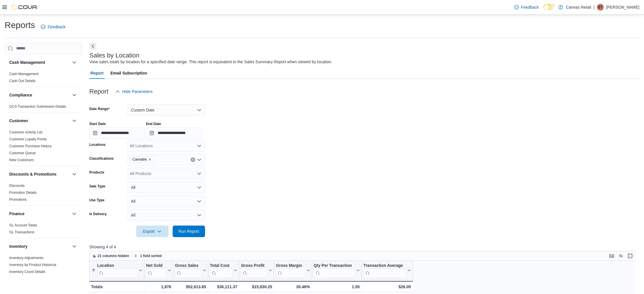  What do you see at coordinates (33, 265) in the screenshot?
I see `span: Inventory by Product Historical` at bounding box center [33, 265].